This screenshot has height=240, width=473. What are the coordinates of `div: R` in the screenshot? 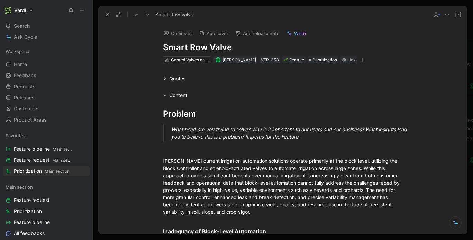 It's located at (218, 60).